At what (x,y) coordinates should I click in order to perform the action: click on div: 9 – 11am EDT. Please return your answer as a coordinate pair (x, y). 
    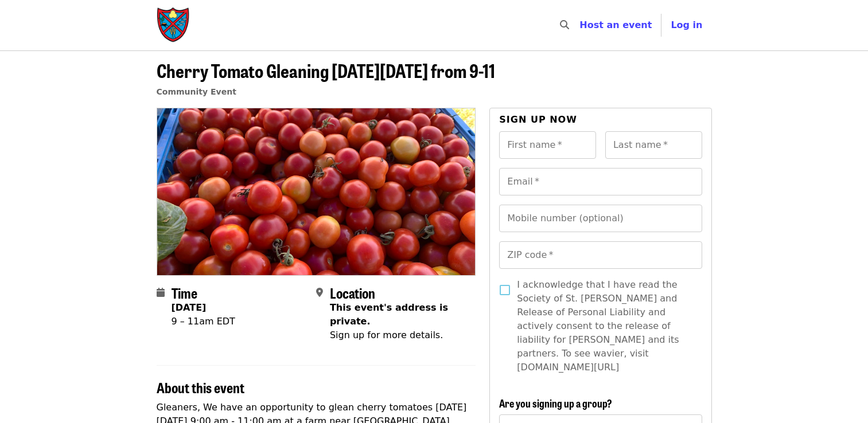
    Looking at the image, I should click on (203, 322).